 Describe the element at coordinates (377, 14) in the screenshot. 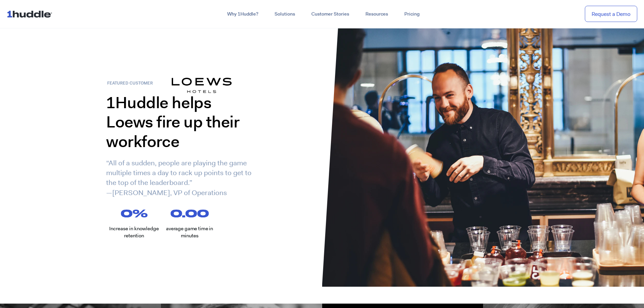

I see `a: Resources` at that location.